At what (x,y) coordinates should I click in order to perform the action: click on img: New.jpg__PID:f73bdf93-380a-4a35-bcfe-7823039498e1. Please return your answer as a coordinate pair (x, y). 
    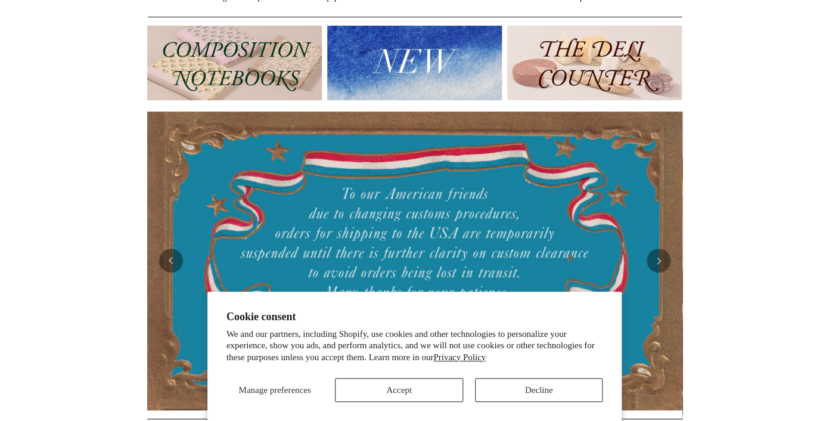
    Looking at the image, I should click on (414, 63).